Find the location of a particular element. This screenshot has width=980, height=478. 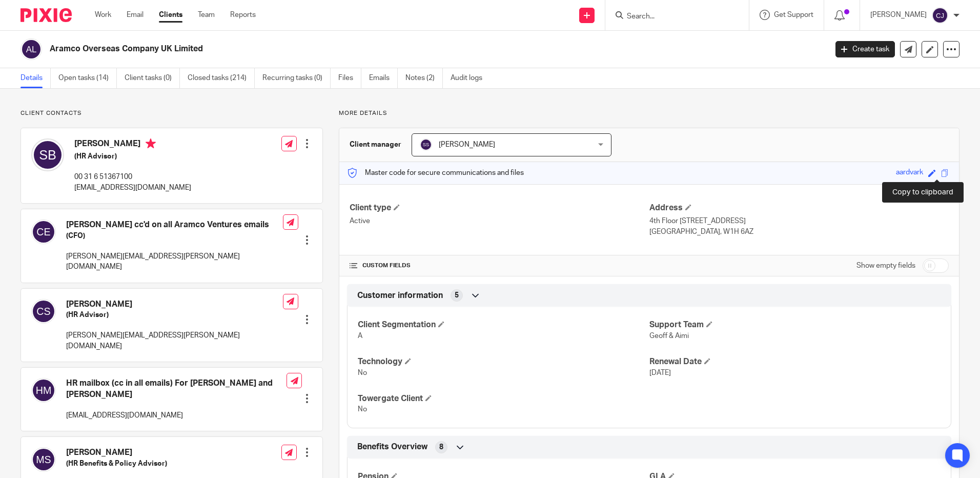

span: A is located at coordinates (360, 336).